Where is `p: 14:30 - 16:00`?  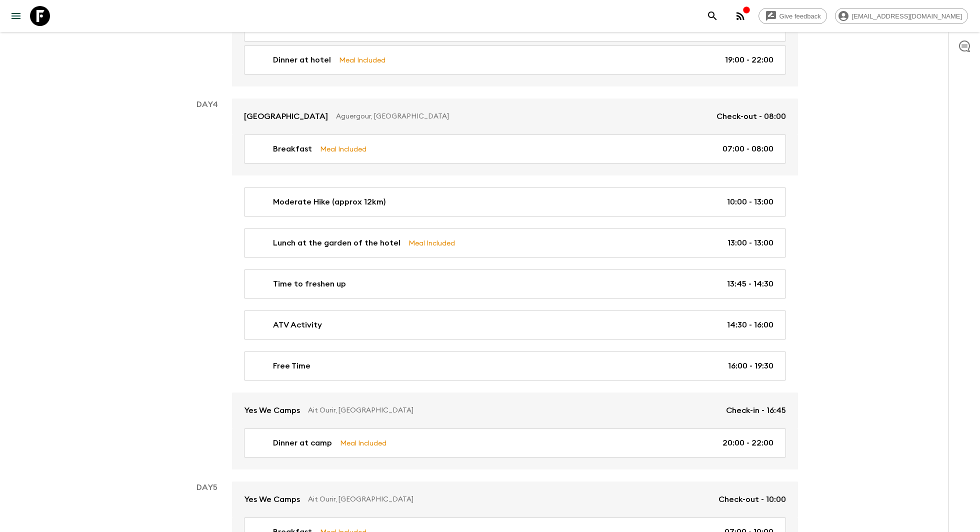
p: 14:30 - 16:00 is located at coordinates (750, 325).